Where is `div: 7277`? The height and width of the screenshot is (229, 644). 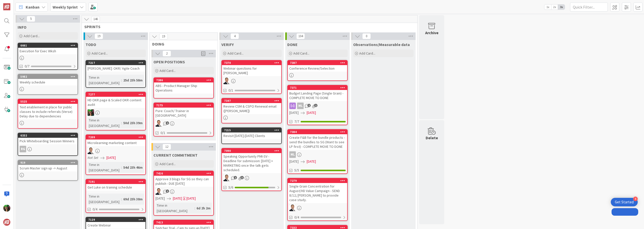
div: 7277 is located at coordinates (115, 95).